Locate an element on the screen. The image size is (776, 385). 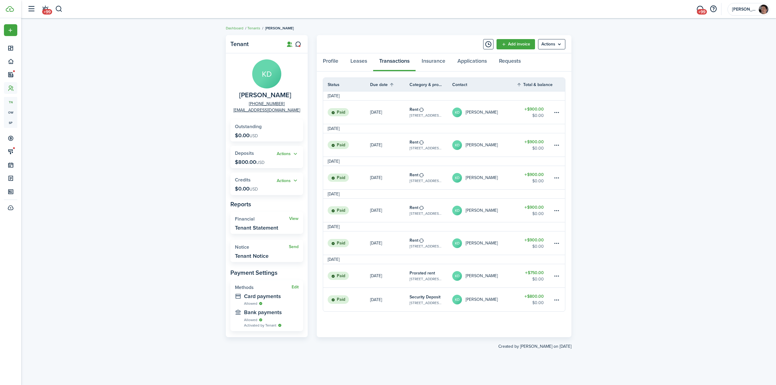
button: Actions is located at coordinates (288, 181).